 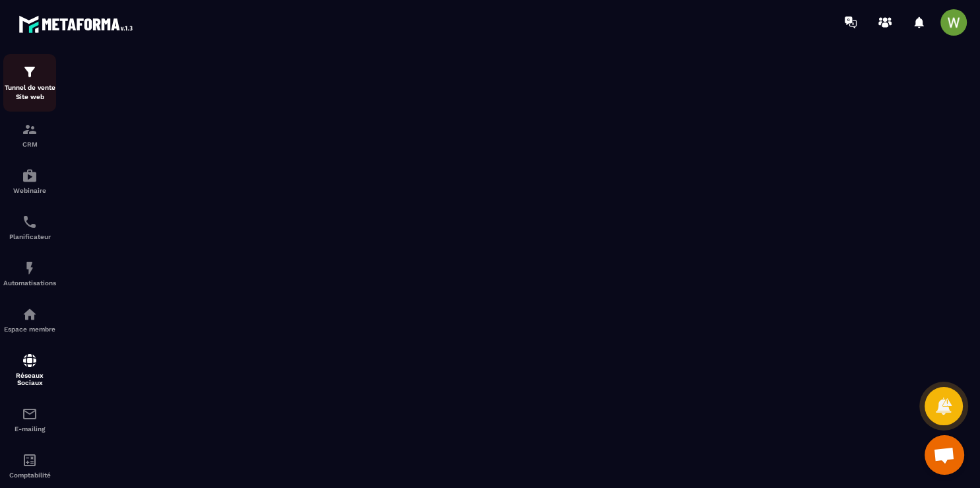 What do you see at coordinates (30, 369) in the screenshot?
I see `a: social-networksocial-networkRéseaux Sociaux` at bounding box center [30, 369].